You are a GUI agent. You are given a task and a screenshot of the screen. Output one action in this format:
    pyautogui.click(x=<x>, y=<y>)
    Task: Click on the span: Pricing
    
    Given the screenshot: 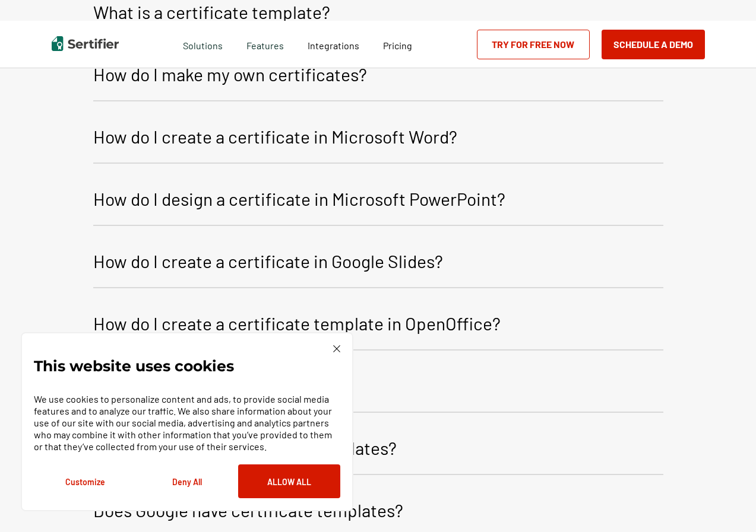 What is the action you would take?
    pyautogui.click(x=397, y=45)
    